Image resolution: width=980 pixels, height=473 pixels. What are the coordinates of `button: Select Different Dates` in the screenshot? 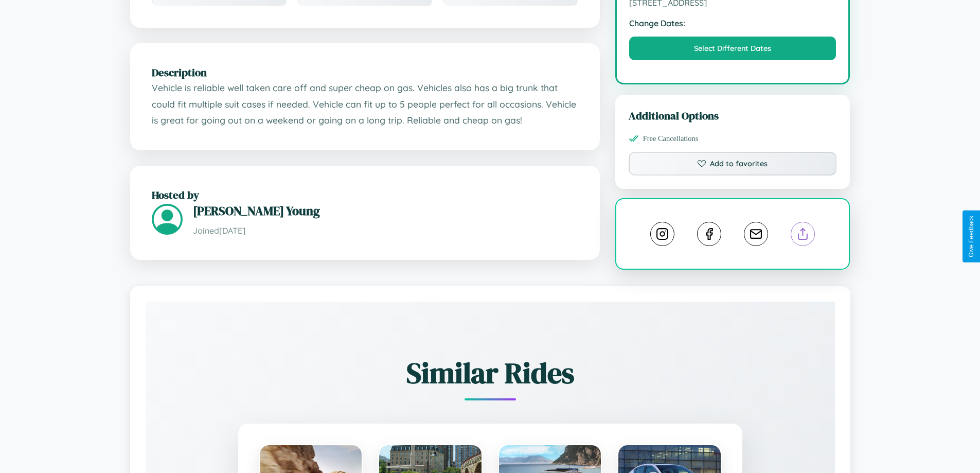 It's located at (733, 49).